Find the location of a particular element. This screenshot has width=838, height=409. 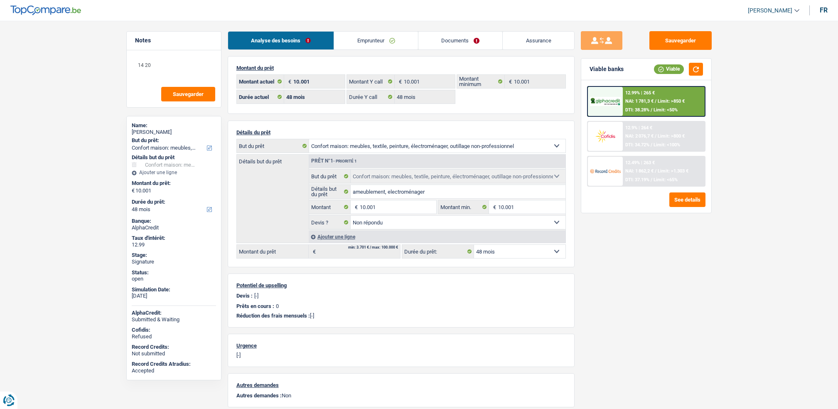

button: See details is located at coordinates (687, 199).